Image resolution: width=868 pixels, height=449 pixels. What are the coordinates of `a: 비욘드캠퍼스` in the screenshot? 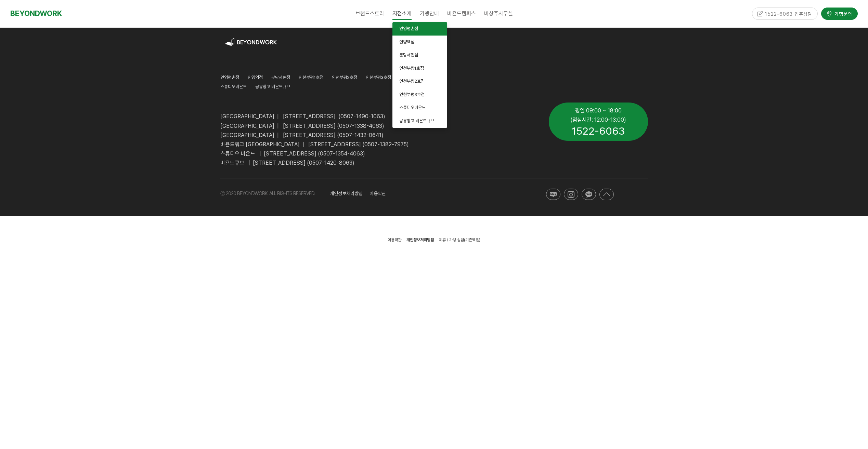 It's located at (462, 14).